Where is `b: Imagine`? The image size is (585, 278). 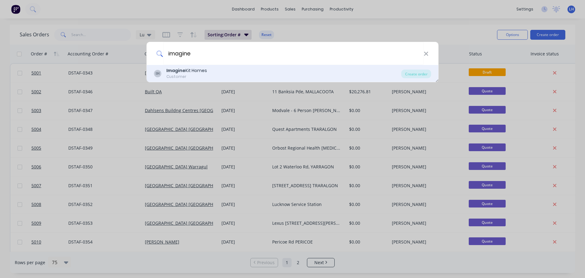 b: Imagine is located at coordinates (176, 70).